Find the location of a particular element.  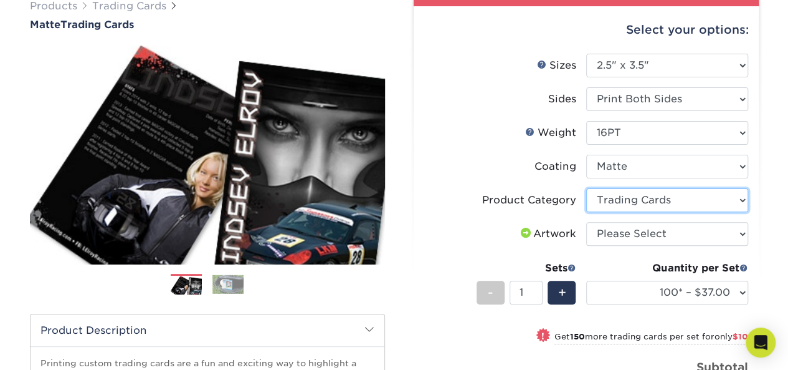

div: Product Category is located at coordinates (529, 200).